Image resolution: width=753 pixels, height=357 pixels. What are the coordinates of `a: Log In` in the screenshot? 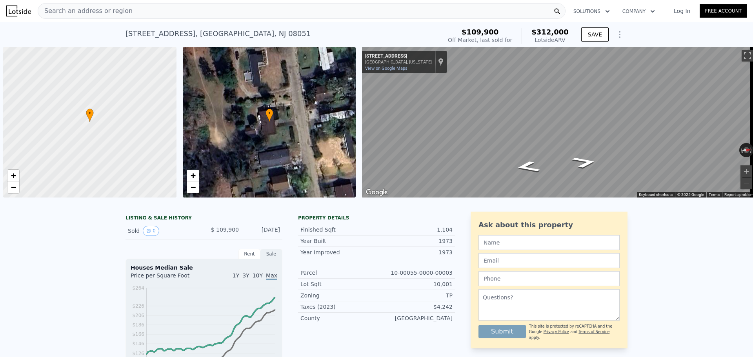 It's located at (682, 11).